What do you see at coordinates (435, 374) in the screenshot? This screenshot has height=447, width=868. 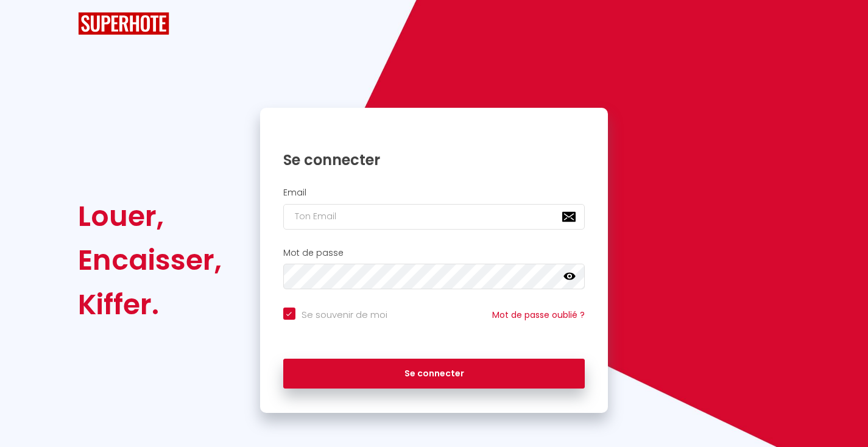 I see `button: Se connecter` at bounding box center [435, 374].